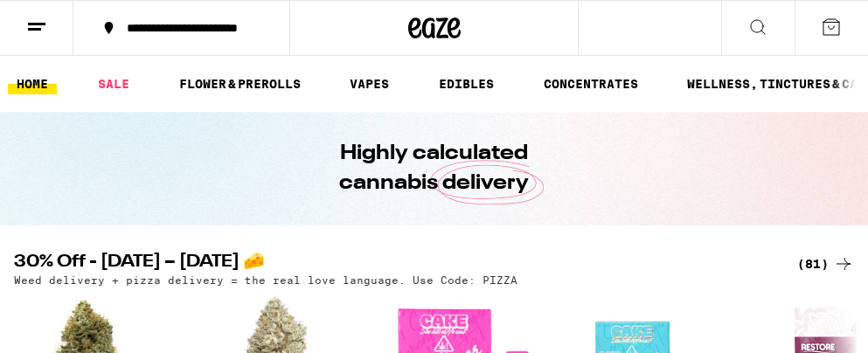  What do you see at coordinates (590, 84) in the screenshot?
I see `a: CONCENTRATES` at bounding box center [590, 84].